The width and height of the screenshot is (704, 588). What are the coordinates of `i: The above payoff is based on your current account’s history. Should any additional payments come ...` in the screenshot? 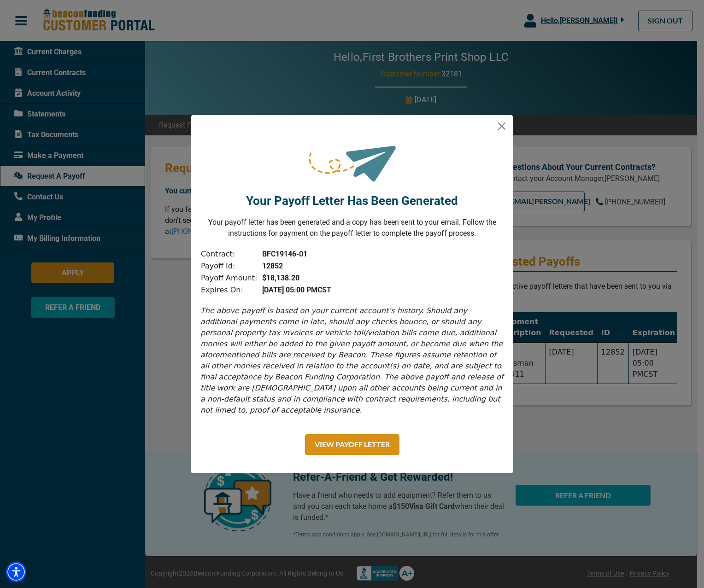 It's located at (352, 360).